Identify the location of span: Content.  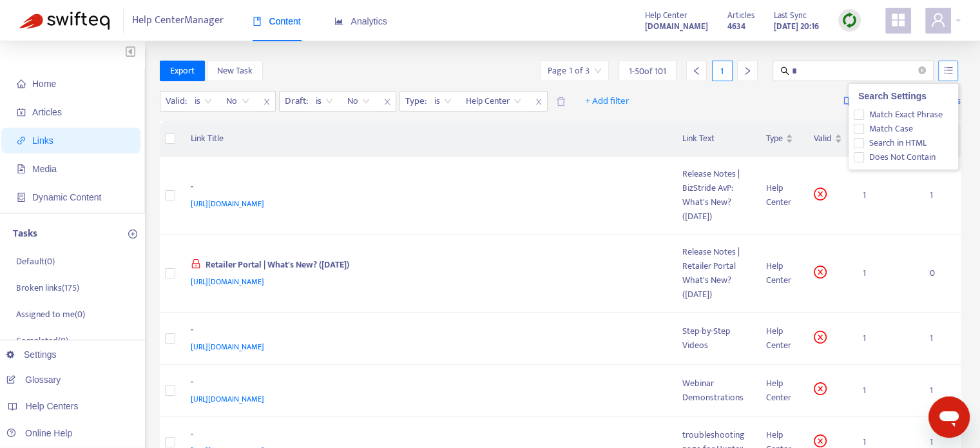
(276, 21).